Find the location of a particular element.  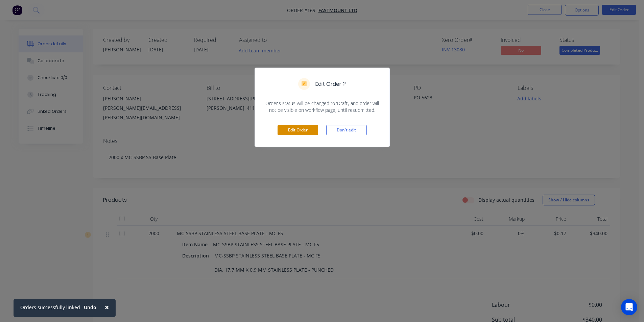

button: Don't edit is located at coordinates (347, 130).